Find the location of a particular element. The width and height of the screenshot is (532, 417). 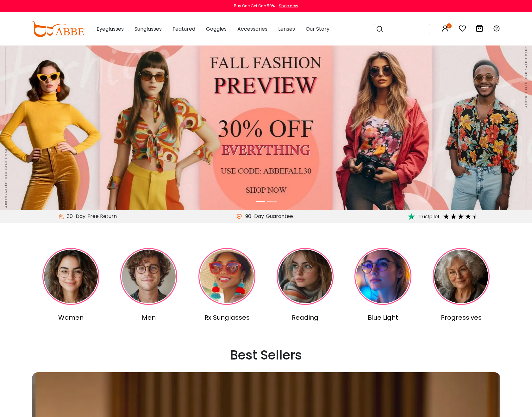

div: Buy One Get One 50% is located at coordinates (254, 6).